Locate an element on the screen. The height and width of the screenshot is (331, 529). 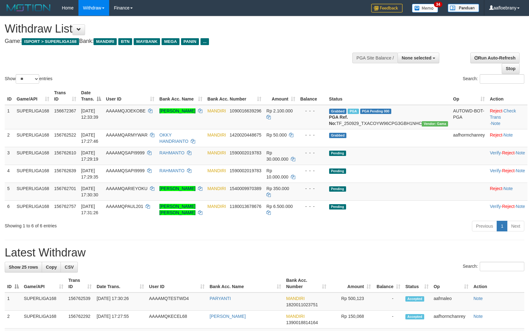
a: Check Trans is located at coordinates (502, 114).